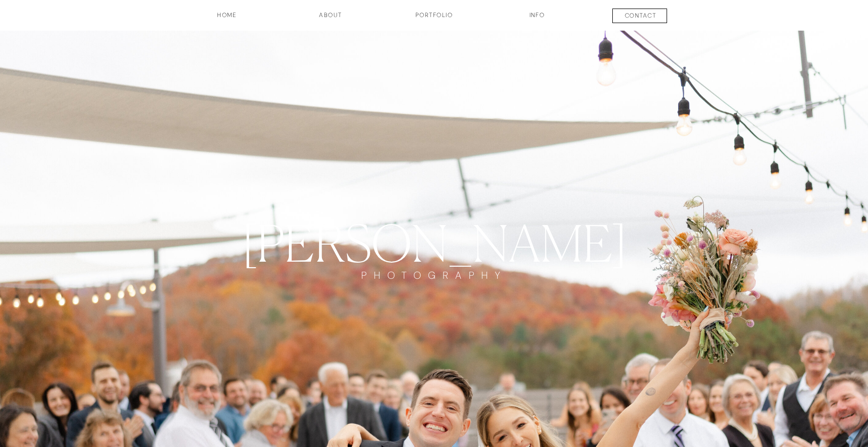  Describe the element at coordinates (434, 19) in the screenshot. I see `a: Portfolio` at that location.